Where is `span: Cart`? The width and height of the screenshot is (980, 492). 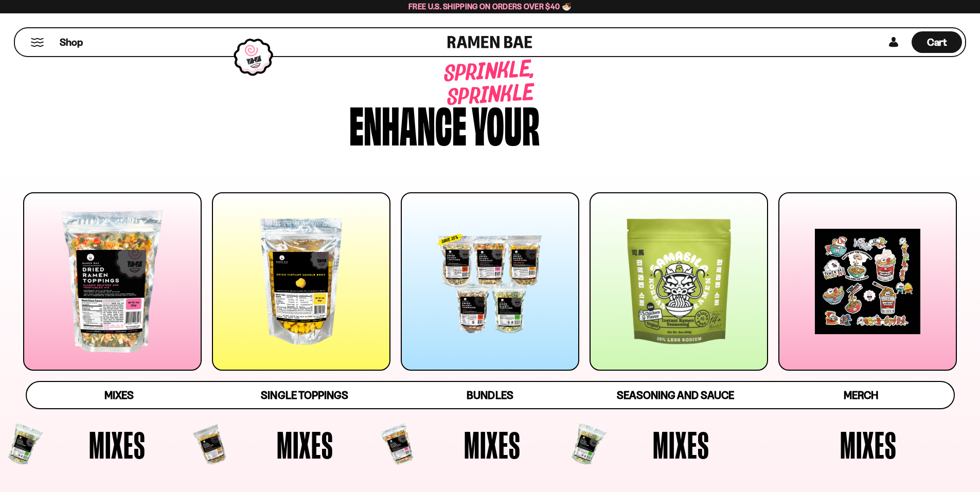 span: Cart is located at coordinates (937, 42).